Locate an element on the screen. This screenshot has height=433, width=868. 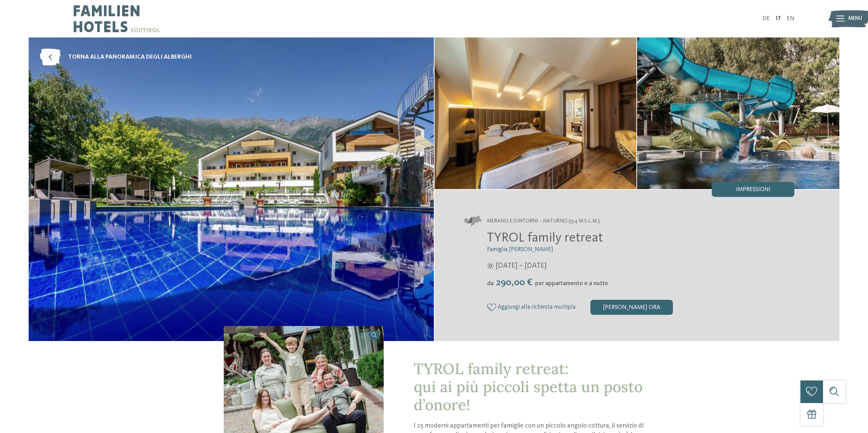
span: TYROL family retreat is located at coordinates (545, 238).